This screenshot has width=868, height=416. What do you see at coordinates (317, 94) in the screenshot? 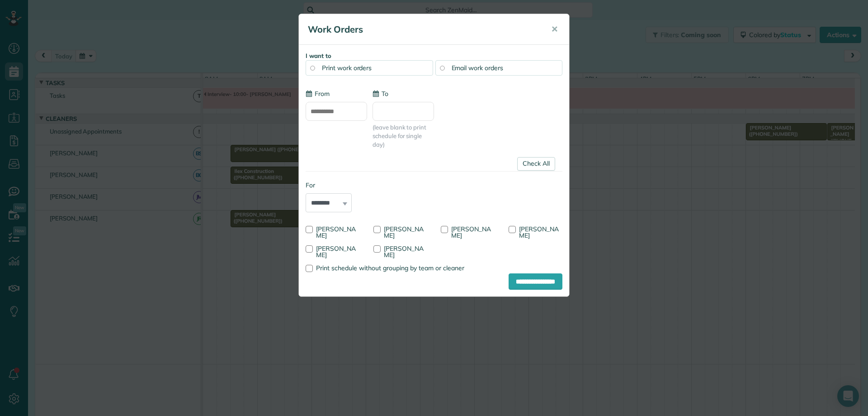
I see `label: From` at bounding box center [317, 94].